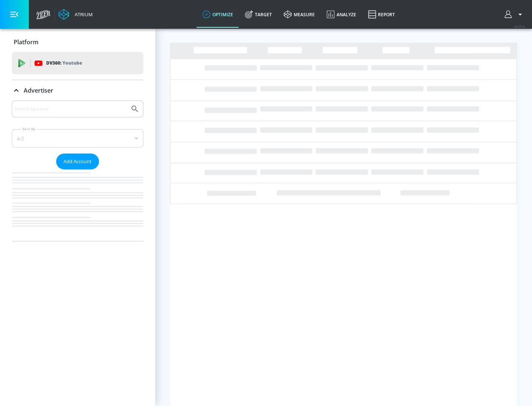 The height and width of the screenshot is (406, 532). What do you see at coordinates (218, 14) in the screenshot?
I see `a: optimize` at bounding box center [218, 14].